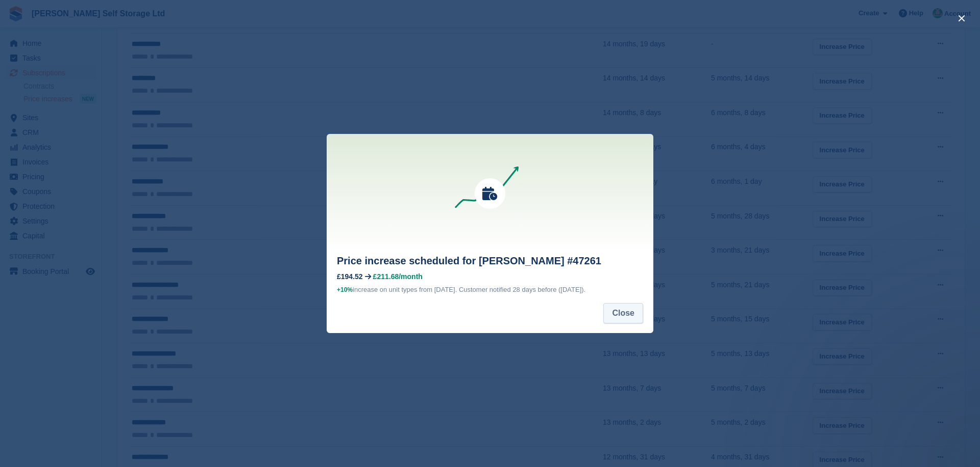  I want to click on button: Close, so click(623, 313).